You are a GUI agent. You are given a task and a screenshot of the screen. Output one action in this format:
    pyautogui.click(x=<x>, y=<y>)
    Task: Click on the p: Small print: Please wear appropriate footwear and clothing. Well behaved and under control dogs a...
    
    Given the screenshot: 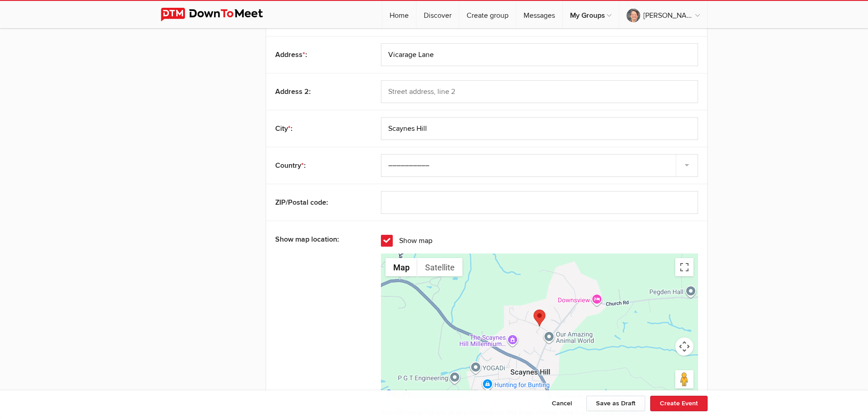 What is the action you would take?
    pyautogui.click(x=211, y=66)
    